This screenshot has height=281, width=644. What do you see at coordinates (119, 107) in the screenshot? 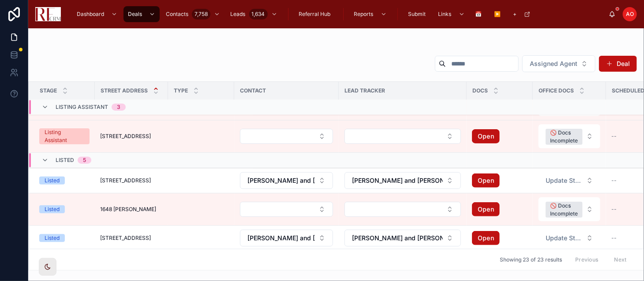
I see `div: 3` at bounding box center [119, 107].